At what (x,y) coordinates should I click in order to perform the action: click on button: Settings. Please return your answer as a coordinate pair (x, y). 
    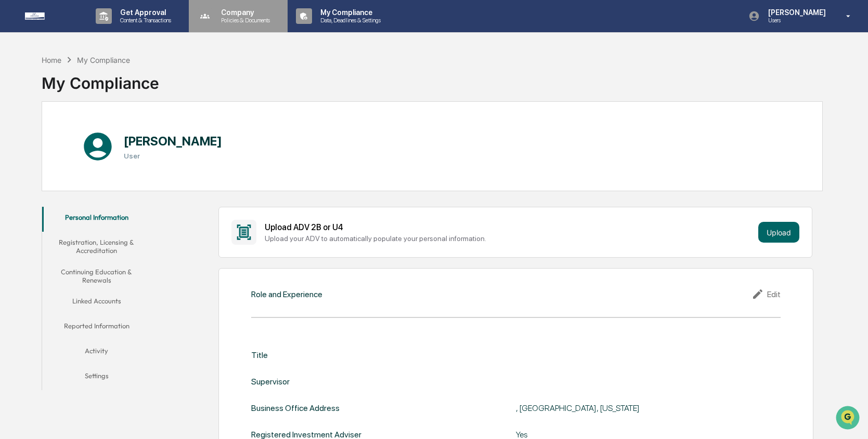
    Looking at the image, I should click on (96, 378).